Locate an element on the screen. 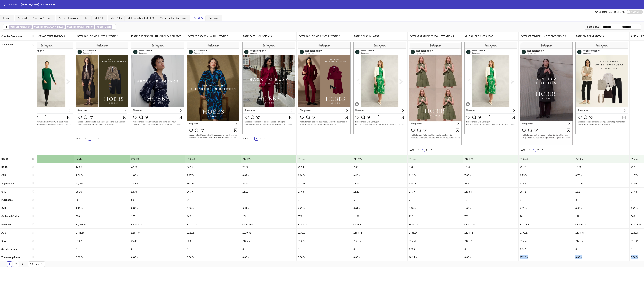  div: £5.90 is located at coordinates (102, 192).